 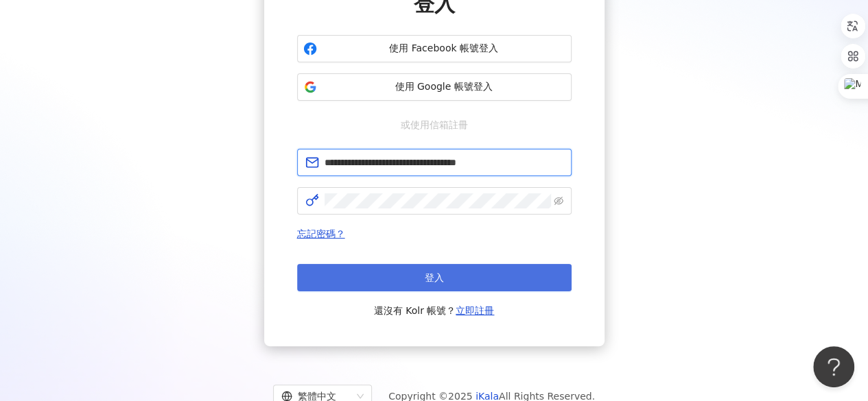 I want to click on button: 使用 Google 帳號登入, so click(x=434, y=87).